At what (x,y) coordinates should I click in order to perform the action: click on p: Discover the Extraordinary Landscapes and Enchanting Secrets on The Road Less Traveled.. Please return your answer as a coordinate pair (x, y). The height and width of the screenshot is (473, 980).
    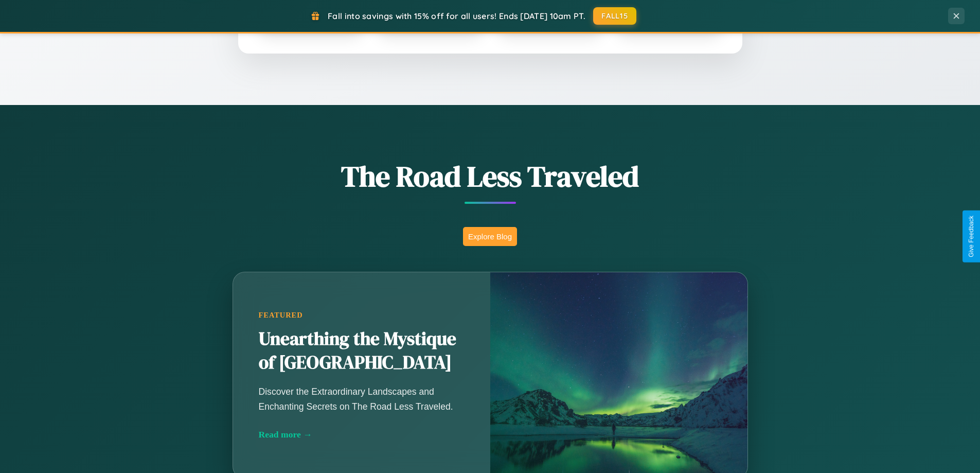
    Looking at the image, I should click on (362, 399).